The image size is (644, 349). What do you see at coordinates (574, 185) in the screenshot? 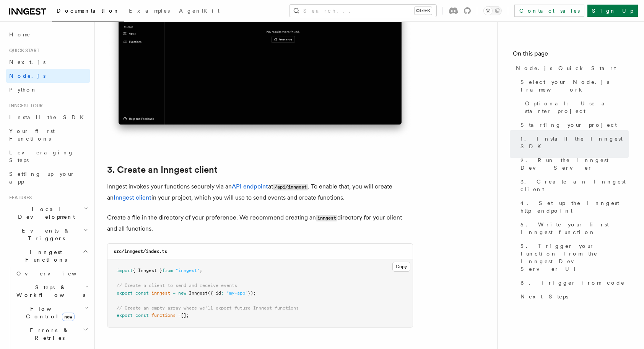
I see `span: 3. Create an Inngest client` at bounding box center [574, 185].